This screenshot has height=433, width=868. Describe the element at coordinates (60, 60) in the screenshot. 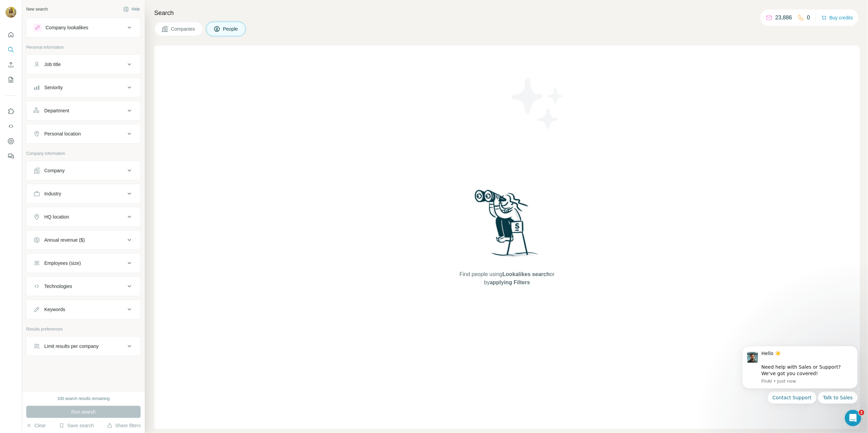

I see `button: Quick reply: Contact Support` at that location.